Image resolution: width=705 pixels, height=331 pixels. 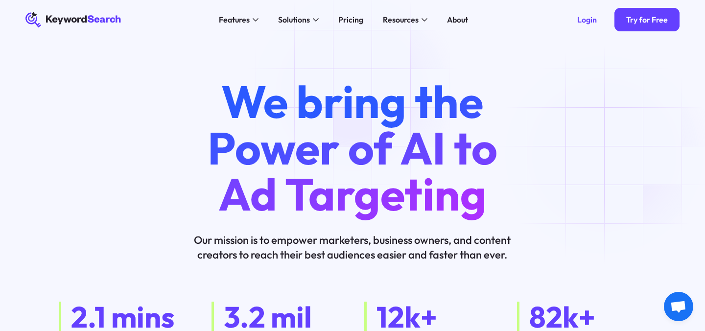 I want to click on a: Pricing, so click(x=351, y=20).